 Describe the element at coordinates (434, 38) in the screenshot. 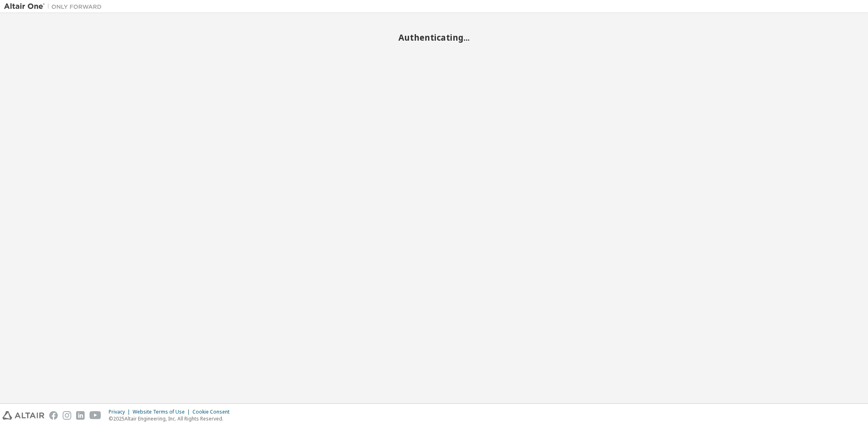

I see `h2: Authenticating...` at that location.